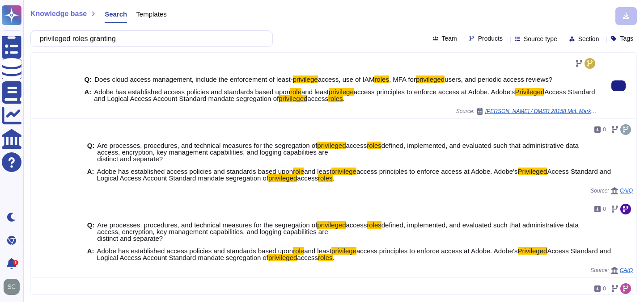 This screenshot has height=302, width=644. Describe the element at coordinates (589, 39) in the screenshot. I see `span: Section` at that location.